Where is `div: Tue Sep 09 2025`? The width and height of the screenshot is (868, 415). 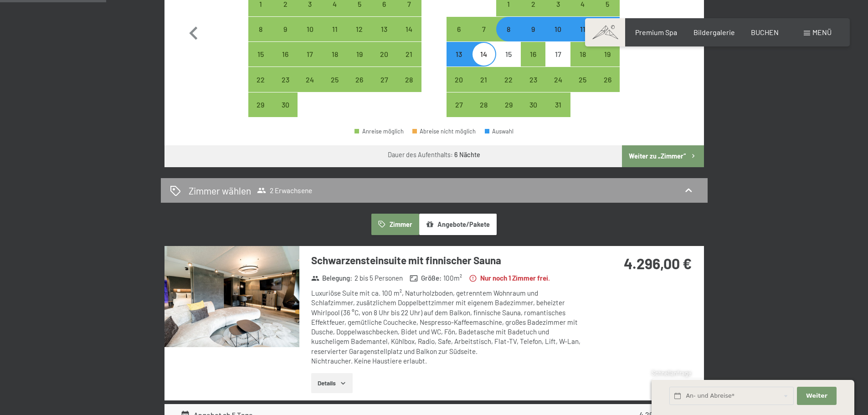
div: Tue Sep 09 2025 is located at coordinates (285, 29).